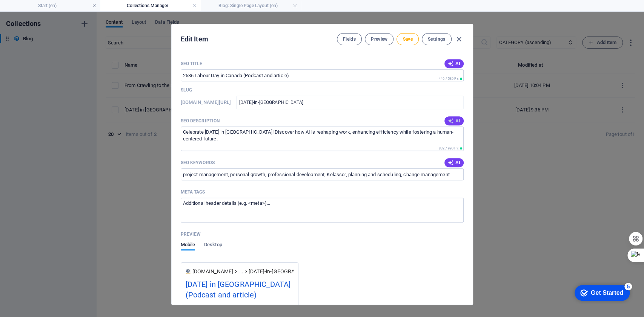  What do you see at coordinates (150, 6) in the screenshot?
I see `h4: Collections Manager` at bounding box center [150, 6].